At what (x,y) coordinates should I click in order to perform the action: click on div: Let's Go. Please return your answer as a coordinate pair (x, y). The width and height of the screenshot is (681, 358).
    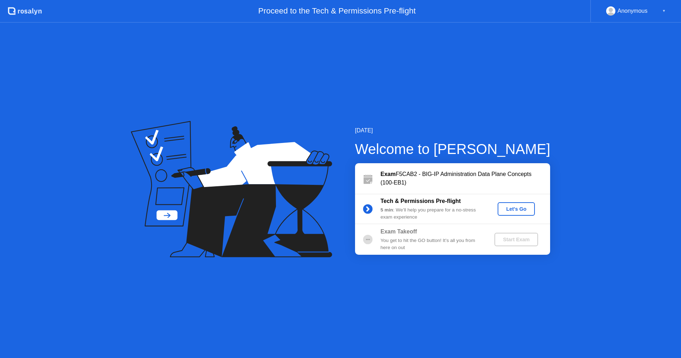
    Looking at the image, I should click on (516, 209).